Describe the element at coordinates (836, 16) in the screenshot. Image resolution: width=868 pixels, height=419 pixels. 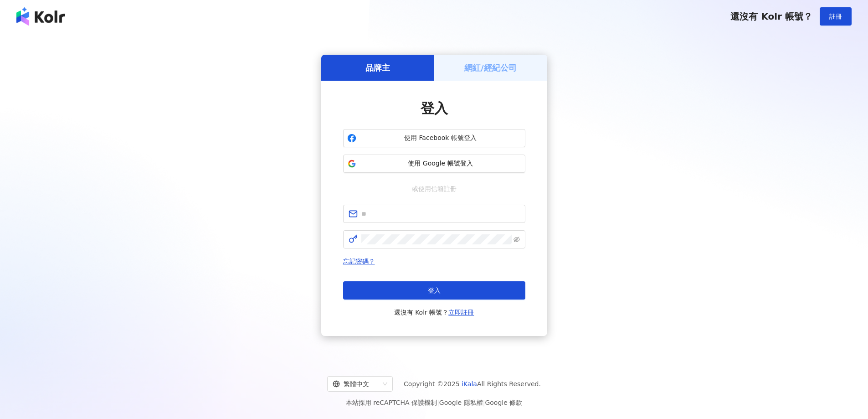
I see `span: 註冊` at that location.